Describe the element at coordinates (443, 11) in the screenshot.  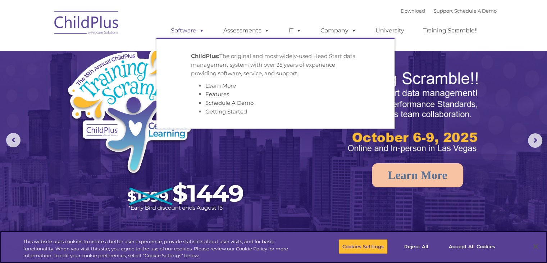
I see `a: Support` at that location.